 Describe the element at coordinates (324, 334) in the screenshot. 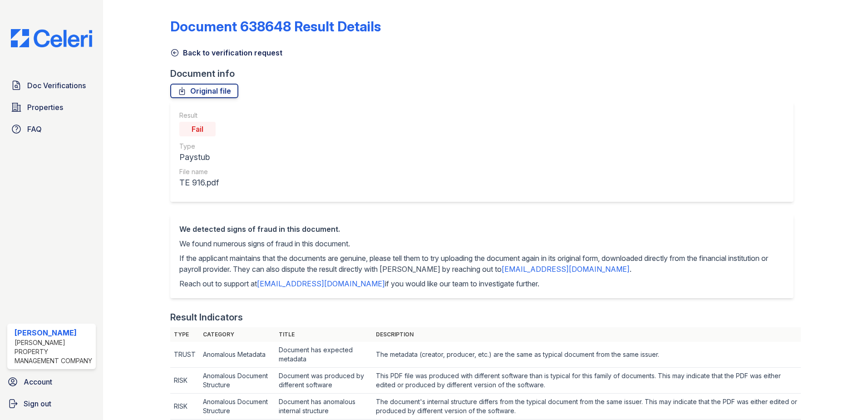

I see `th: Title` at that location.